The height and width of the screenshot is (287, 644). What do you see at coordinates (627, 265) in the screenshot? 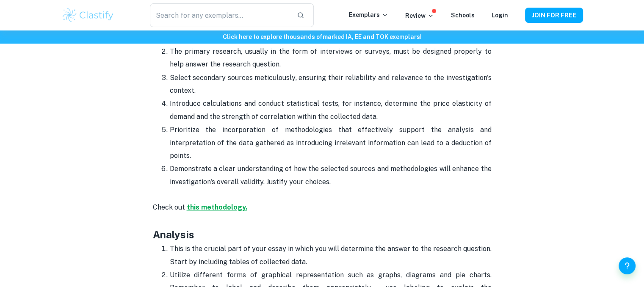
I see `button: Help and Feedback` at bounding box center [627, 265].